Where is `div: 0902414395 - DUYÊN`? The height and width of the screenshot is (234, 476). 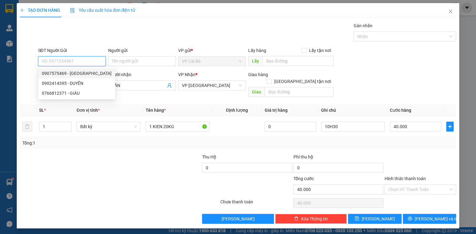 div: 0902414395 - DUYÊN is located at coordinates (77, 83).